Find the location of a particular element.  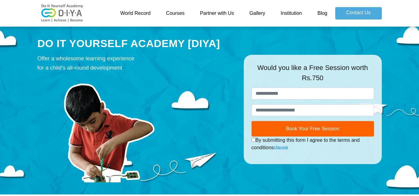

a: Courses is located at coordinates (175, 13).